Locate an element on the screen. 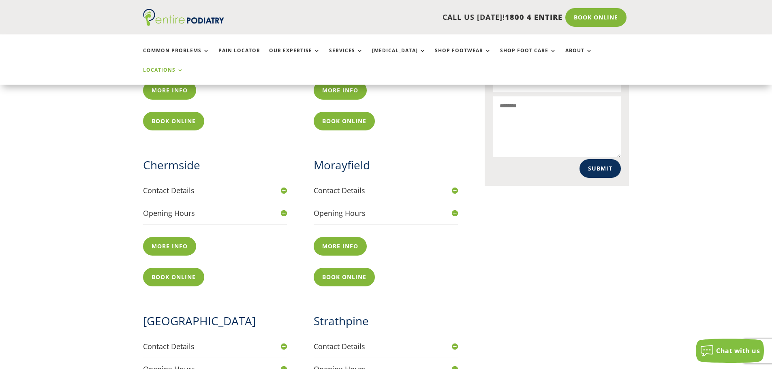 The height and width of the screenshot is (369, 772). button: Submit is located at coordinates (600, 169).